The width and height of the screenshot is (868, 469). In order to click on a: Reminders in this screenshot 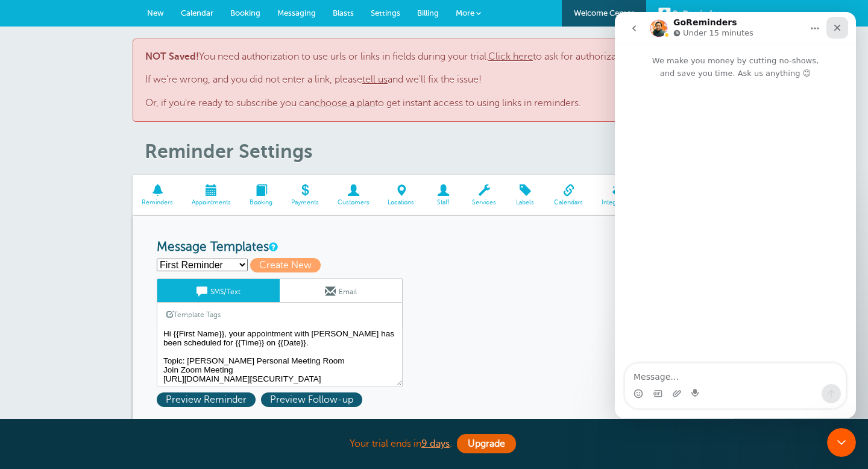, I will do `click(158, 195)`.